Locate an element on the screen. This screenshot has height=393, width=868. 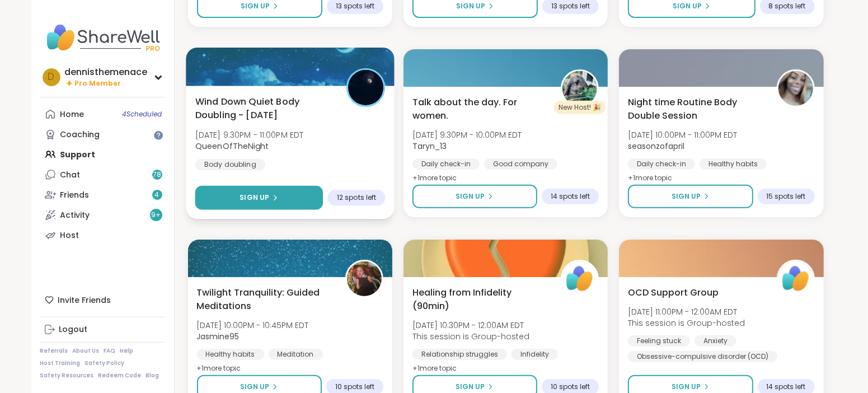
a: Redeem Code is located at coordinates (119, 376).